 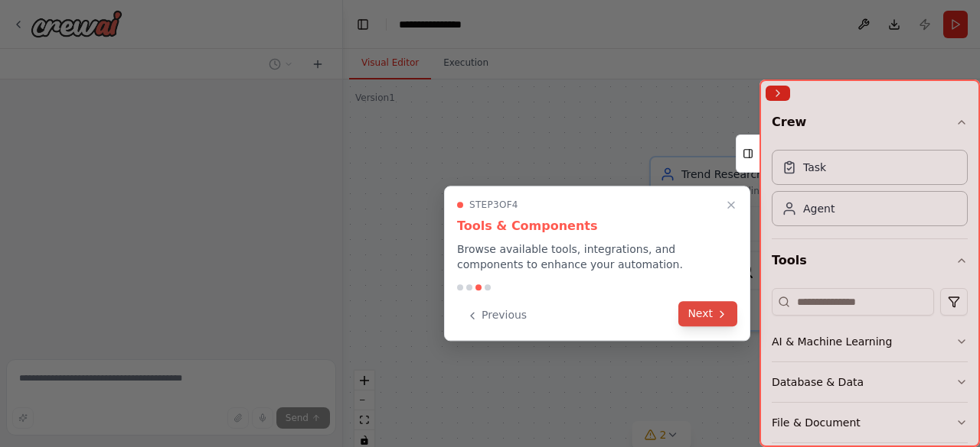 What do you see at coordinates (496, 315) in the screenshot?
I see `button: Previous` at bounding box center [496, 315].